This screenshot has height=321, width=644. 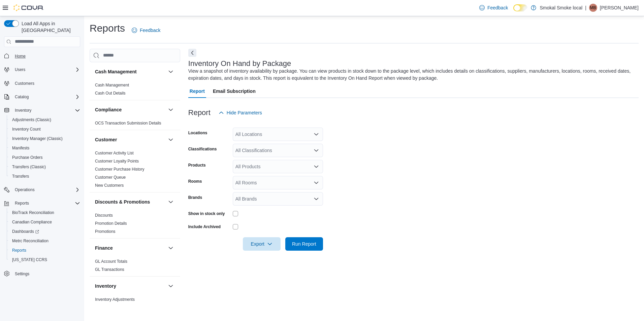 I want to click on a: New Customers, so click(x=109, y=186).